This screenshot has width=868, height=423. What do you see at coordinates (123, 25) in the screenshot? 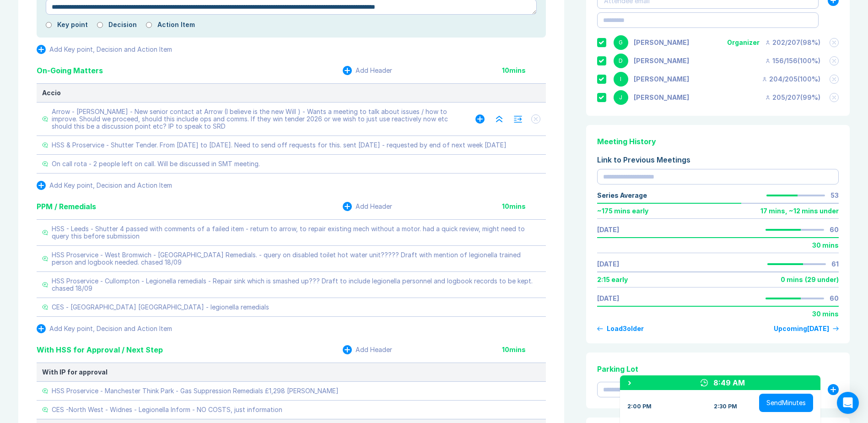
I see `label: Decision` at bounding box center [123, 25].